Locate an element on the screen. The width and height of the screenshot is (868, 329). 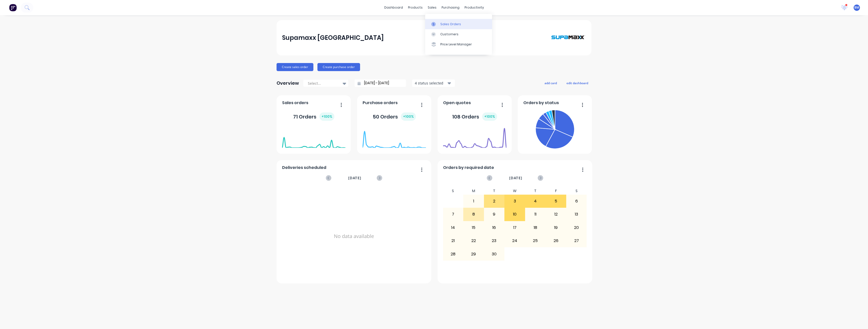
div: 17 is located at coordinates (515, 228).